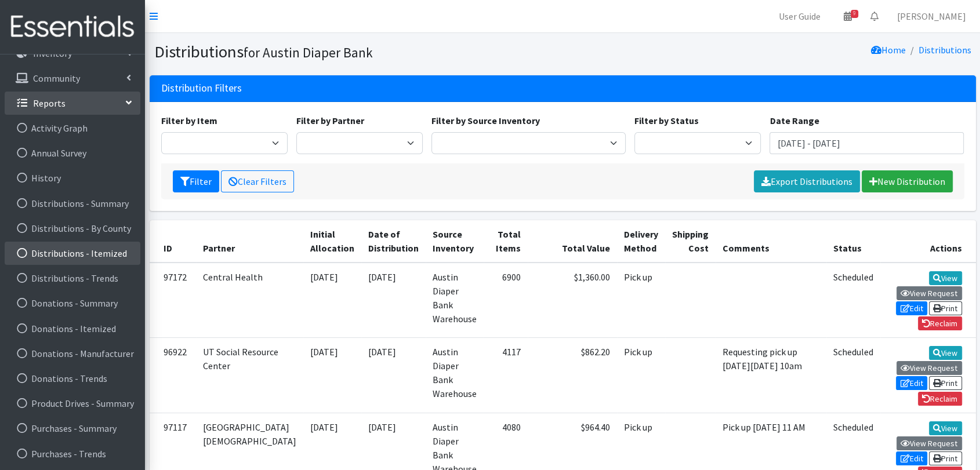  I want to click on a: Community, so click(72, 78).